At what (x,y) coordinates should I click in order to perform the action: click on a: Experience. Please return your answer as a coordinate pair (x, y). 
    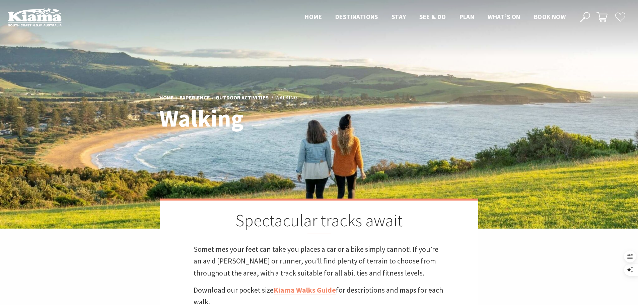
    Looking at the image, I should click on (195, 98).